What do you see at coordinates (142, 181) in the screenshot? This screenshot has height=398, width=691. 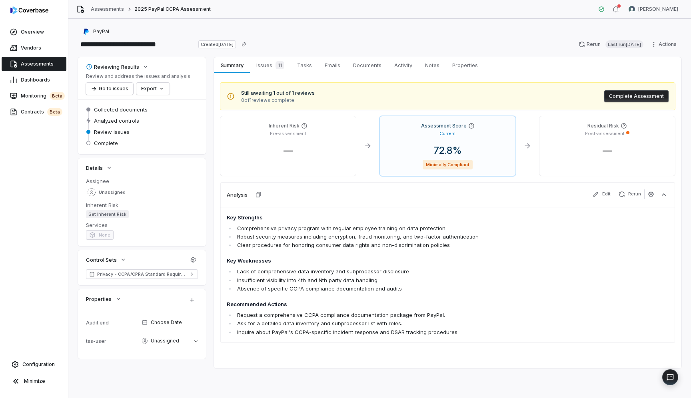 I see `dt: Assignee` at bounding box center [142, 181].